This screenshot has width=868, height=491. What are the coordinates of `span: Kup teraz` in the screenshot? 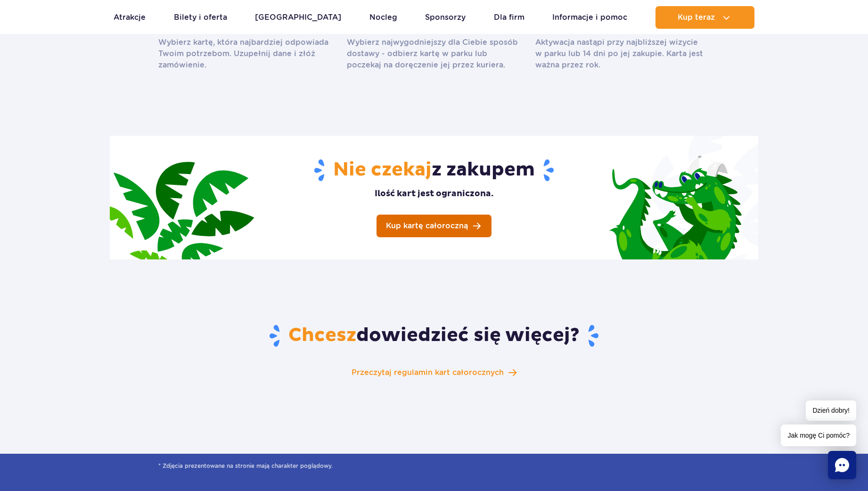 It's located at (696, 18).